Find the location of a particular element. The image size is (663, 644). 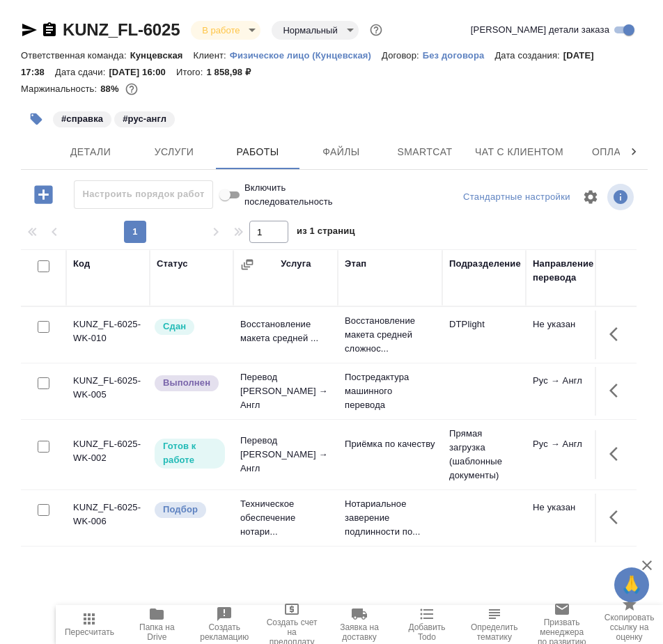

td: Восстановление макета средней ... is located at coordinates (286, 335).